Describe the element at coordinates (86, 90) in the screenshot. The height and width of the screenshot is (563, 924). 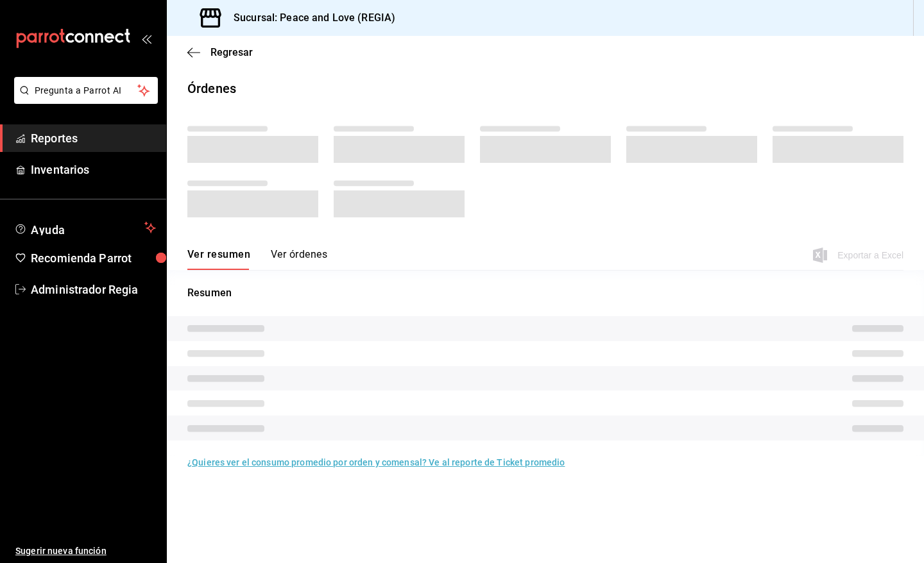
I see `span: Pregunta a Parrot AI` at that location.